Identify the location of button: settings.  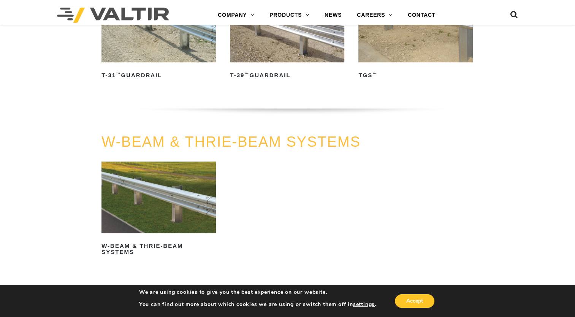
(364, 304).